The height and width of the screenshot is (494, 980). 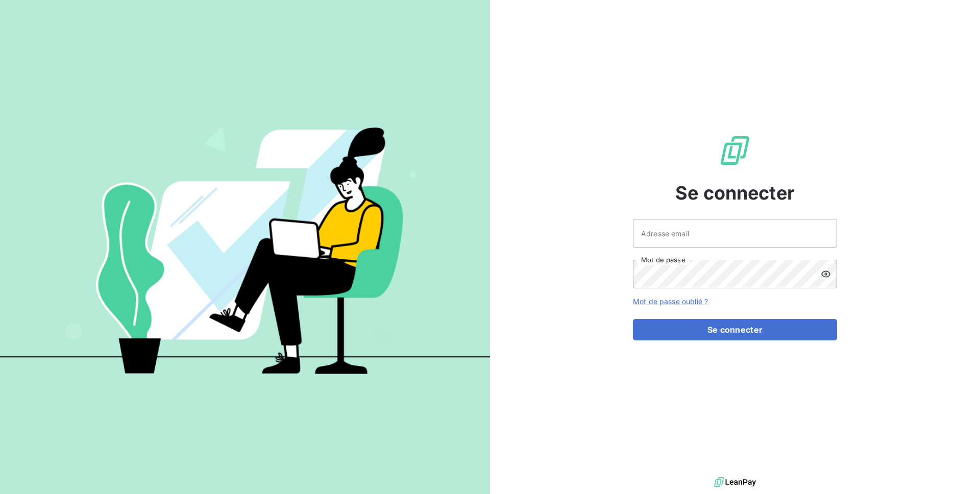 I want to click on input: placeholder, so click(x=735, y=233).